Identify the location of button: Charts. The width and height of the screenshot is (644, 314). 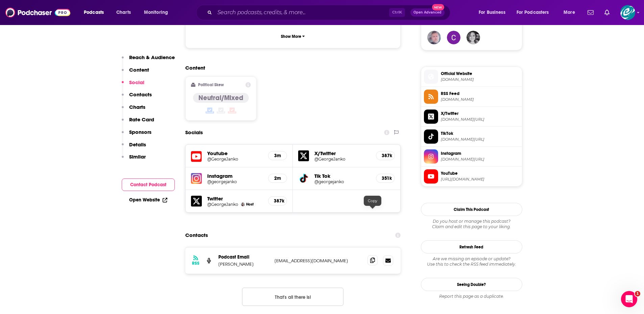
(133, 110).